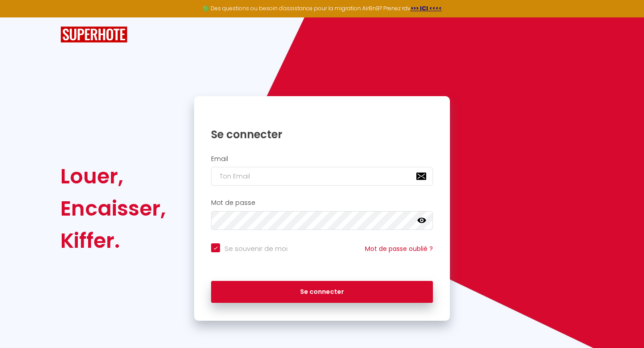 The image size is (644, 348). What do you see at coordinates (322, 176) in the screenshot?
I see `input: Ton Email` at bounding box center [322, 176].